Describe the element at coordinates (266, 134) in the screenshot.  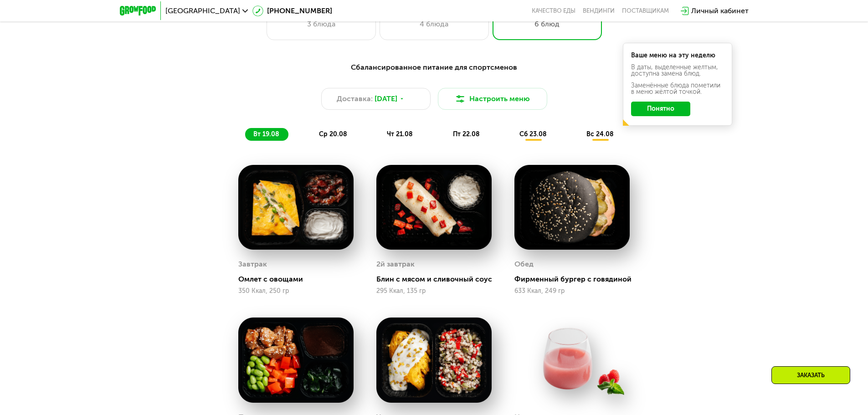
I see `span: вт 19.08` at that location.